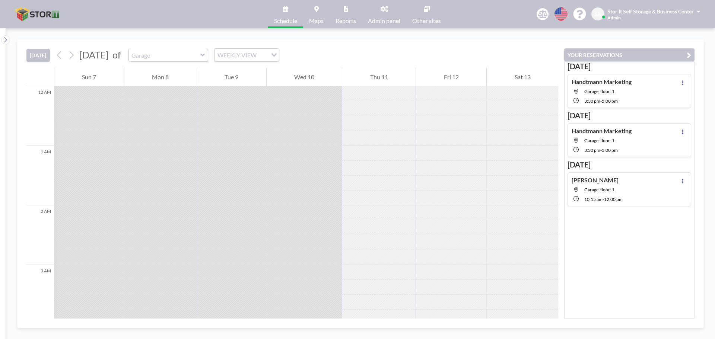 The height and width of the screenshot is (339, 715). What do you see at coordinates (651, 11) in the screenshot?
I see `span: Stor It Self Storage & Business Center` at bounding box center [651, 11].